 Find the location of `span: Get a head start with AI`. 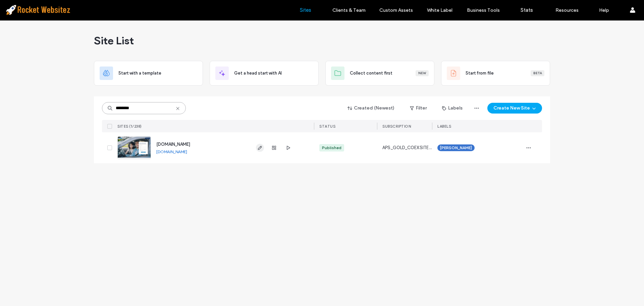

span: Get a head start with AI is located at coordinates (257, 73).